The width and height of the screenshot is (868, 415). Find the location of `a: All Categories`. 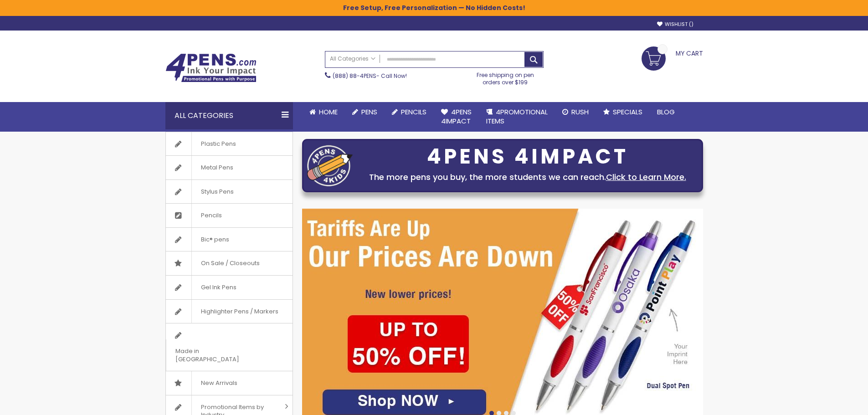

a: All Categories is located at coordinates (353, 59).